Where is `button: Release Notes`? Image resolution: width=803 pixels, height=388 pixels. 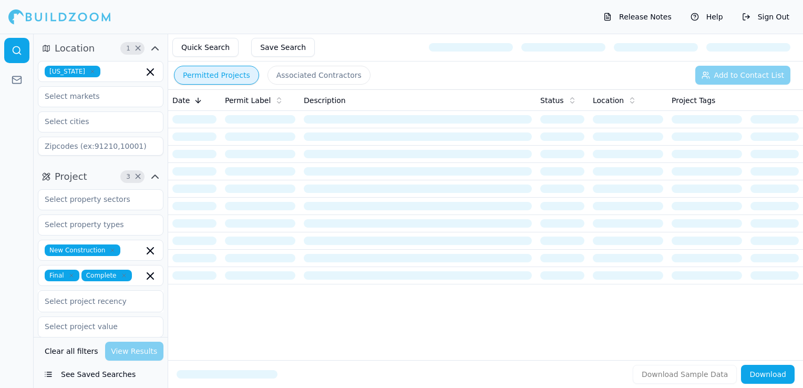
button: Release Notes is located at coordinates (638, 17).